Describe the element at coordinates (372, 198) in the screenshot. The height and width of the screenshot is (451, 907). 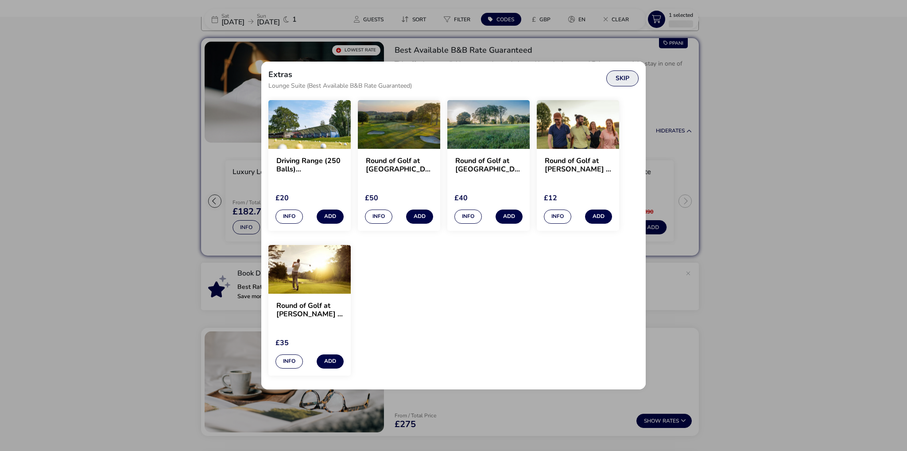
I see `span: £50` at that location.